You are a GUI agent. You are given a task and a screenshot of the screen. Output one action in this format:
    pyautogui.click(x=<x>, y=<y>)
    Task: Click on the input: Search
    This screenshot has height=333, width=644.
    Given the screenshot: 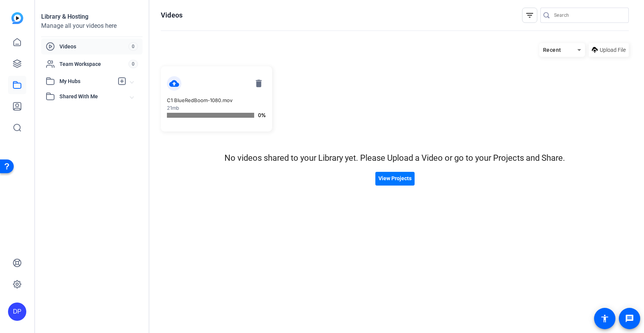 What is the action you would take?
    pyautogui.click(x=589, y=16)
    